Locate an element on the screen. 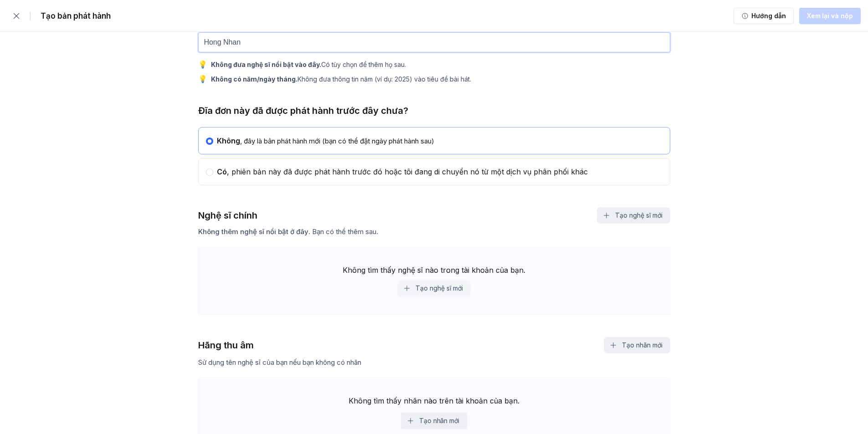 The height and width of the screenshot is (434, 868). button: Hướng dẫn is located at coordinates (763, 16).